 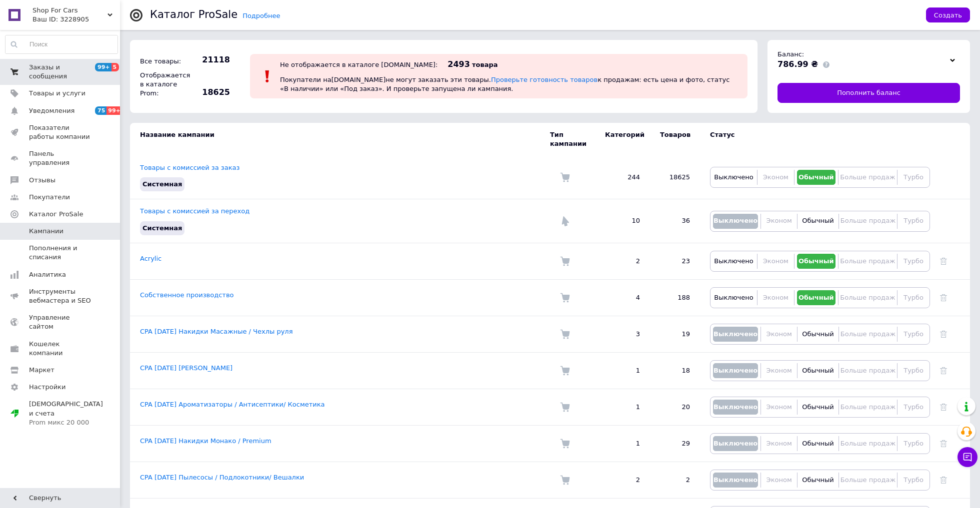 What do you see at coordinates (62, 45) in the screenshot?
I see `input: Поиск` at bounding box center [62, 45].